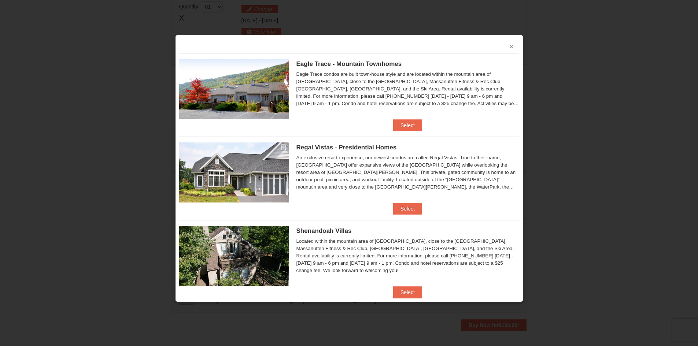 Image resolution: width=698 pixels, height=346 pixels. I want to click on img: 19218983-1-9b289e55.jpg, so click(234, 89).